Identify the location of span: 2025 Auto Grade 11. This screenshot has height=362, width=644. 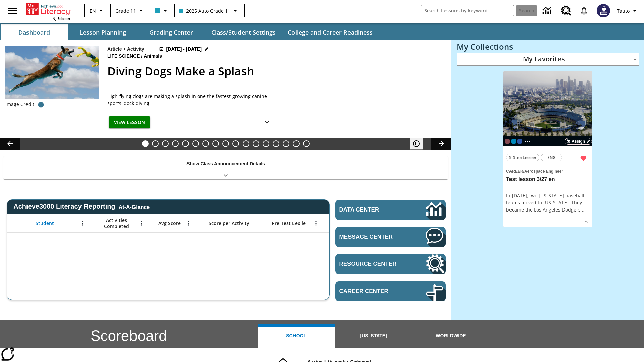
(205, 11).